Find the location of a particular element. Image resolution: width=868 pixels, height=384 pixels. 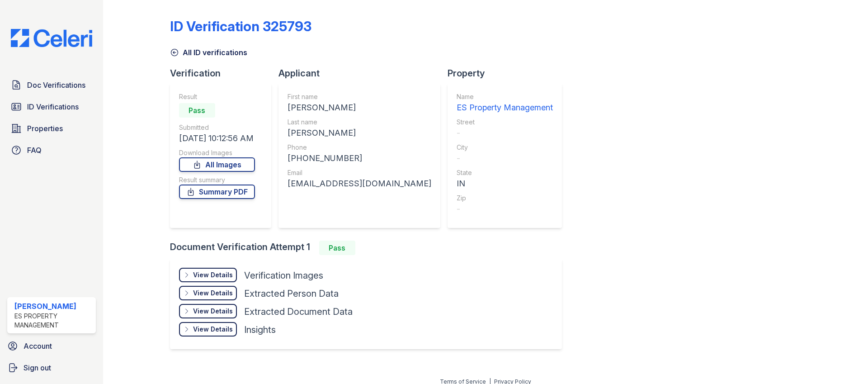

div: Extracted Document Data is located at coordinates (298, 312).